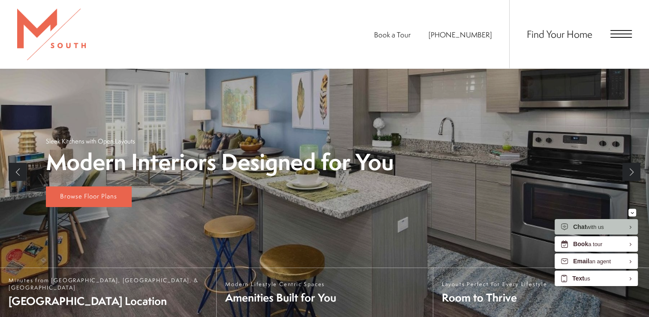  I want to click on p: Modern Interiors Designed for You, so click(220, 162).